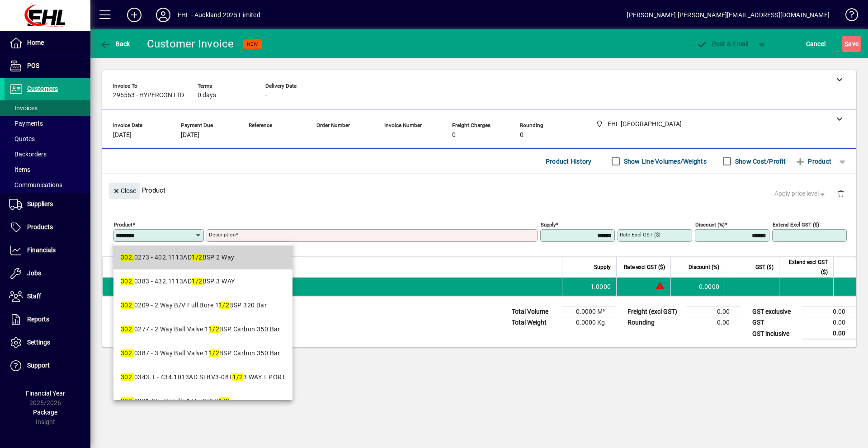 The image size is (868, 448). What do you see at coordinates (38, 365) in the screenshot?
I see `span: Support` at bounding box center [38, 365].